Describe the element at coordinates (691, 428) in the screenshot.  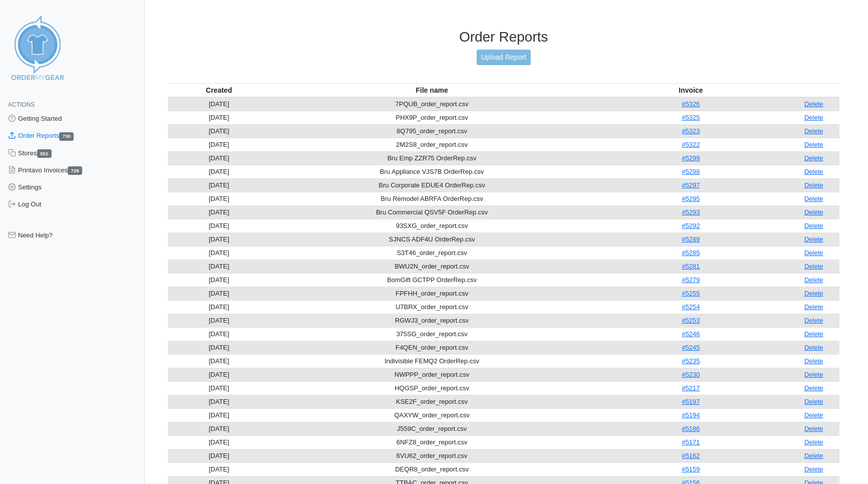
I see `a: #5186` at that location.